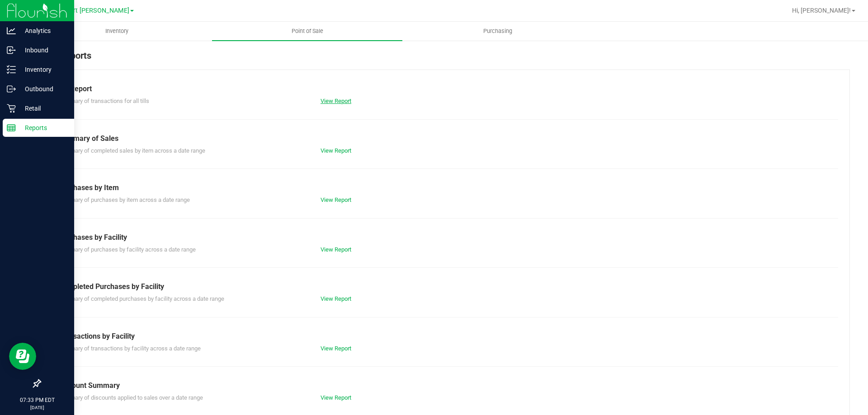  I want to click on span: Purchasing, so click(498, 31).